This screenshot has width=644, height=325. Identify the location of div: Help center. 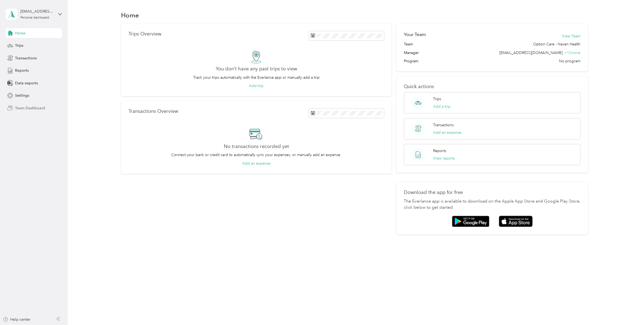
(17, 320).